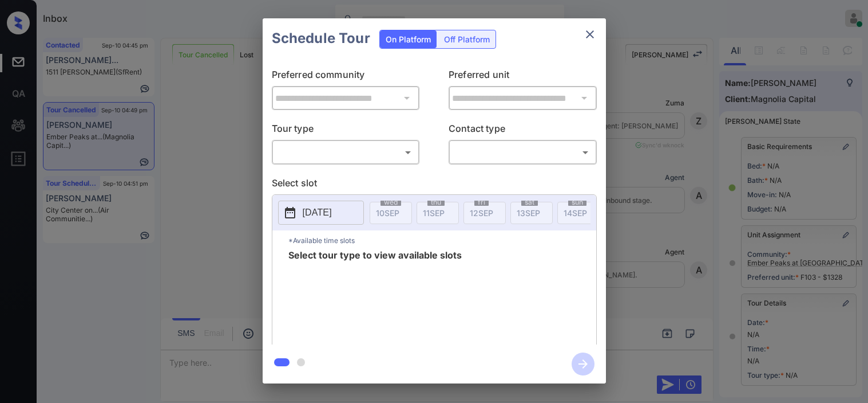  Describe the element at coordinates (375, 296) in the screenshot. I see `span: Select tour type to view available slots` at that location.